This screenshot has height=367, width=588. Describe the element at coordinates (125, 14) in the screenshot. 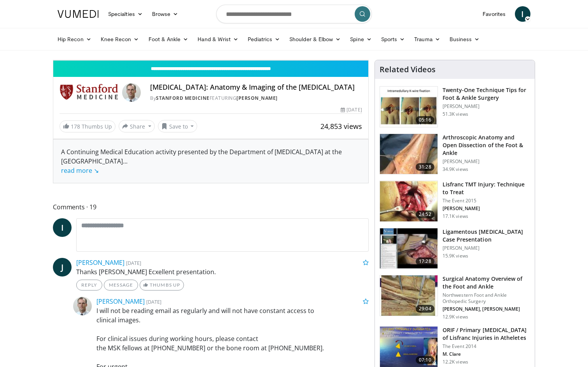

I see `a: Specialties` at that location.